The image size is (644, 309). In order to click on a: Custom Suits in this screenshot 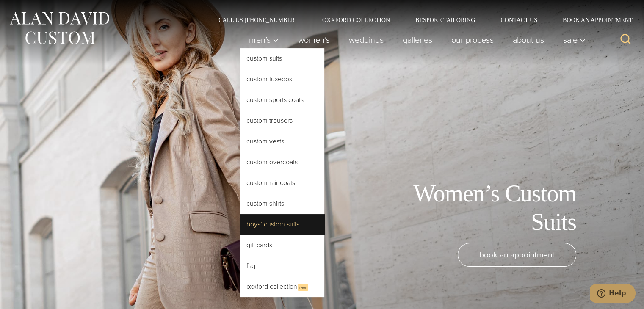, I will do `click(282, 59)`.